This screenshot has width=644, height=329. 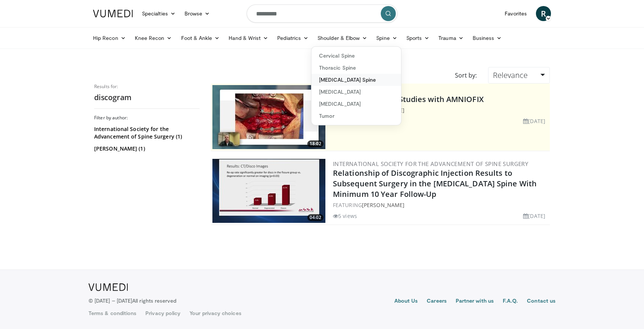 What do you see at coordinates (154, 301) in the screenshot?
I see `span: All rights reserved` at bounding box center [154, 301].